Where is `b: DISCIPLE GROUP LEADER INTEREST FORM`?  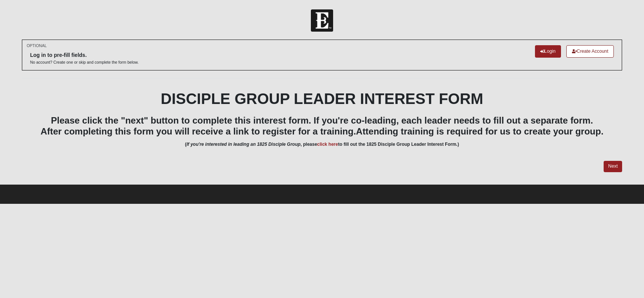 b: DISCIPLE GROUP LEADER INTEREST FORM is located at coordinates (322, 99).